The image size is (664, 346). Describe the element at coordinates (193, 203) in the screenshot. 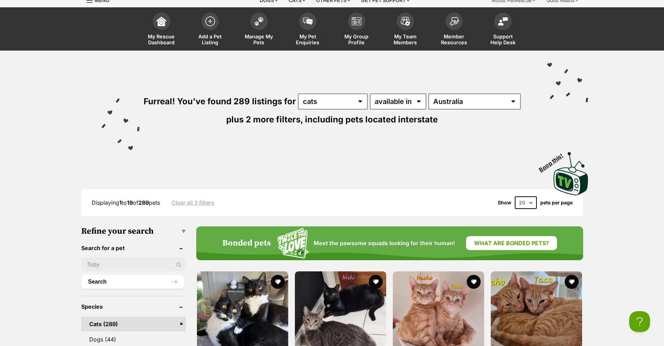

I see `a: Clear all 3 filters` at that location.